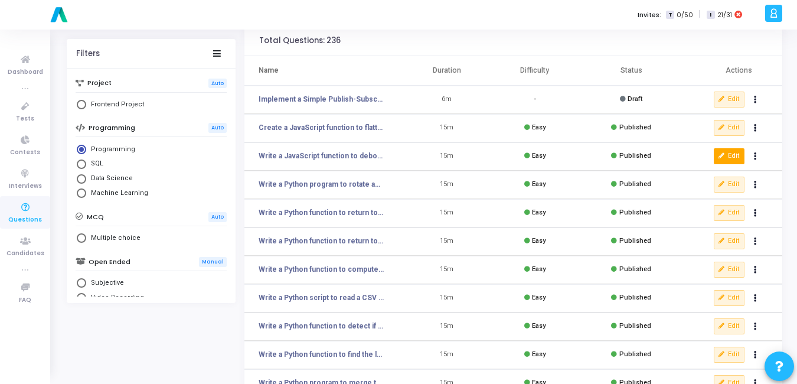  What do you see at coordinates (446, 71) in the screenshot?
I see `th: Duration` at bounding box center [446, 71].